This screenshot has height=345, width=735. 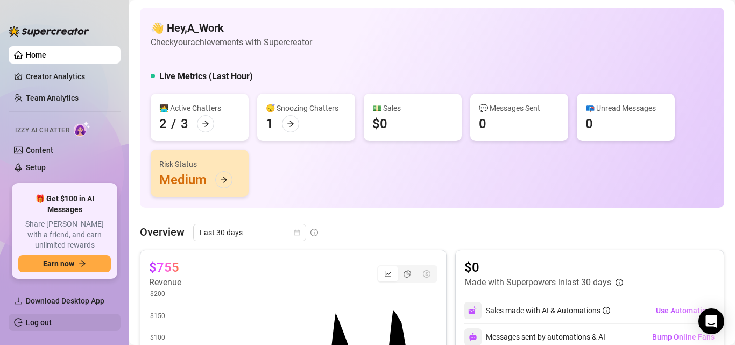 What do you see at coordinates (388, 274) in the screenshot?
I see `span: line-chart` at bounding box center [388, 274].